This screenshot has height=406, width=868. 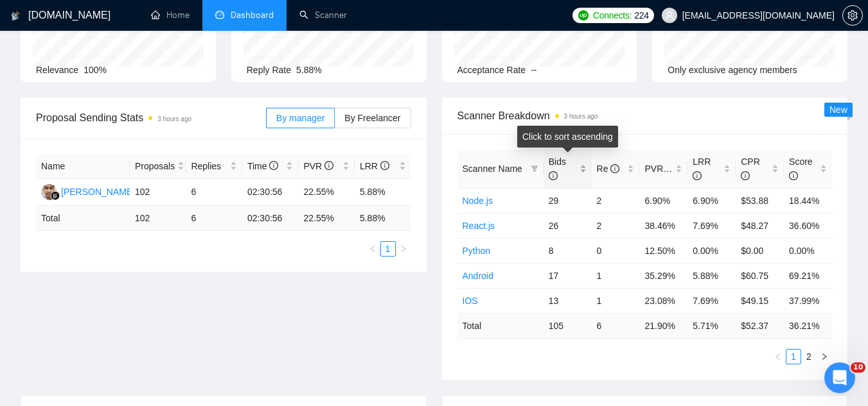 What do you see at coordinates (567, 325) in the screenshot?
I see `td: 105` at bounding box center [567, 325].